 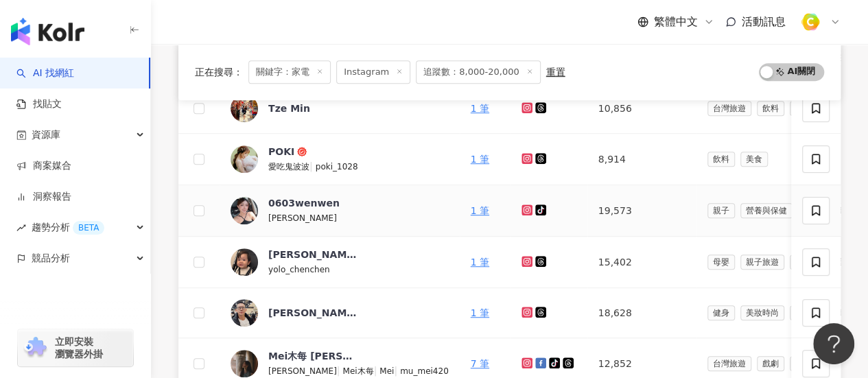 I want to click on a: 7 筆, so click(x=479, y=364).